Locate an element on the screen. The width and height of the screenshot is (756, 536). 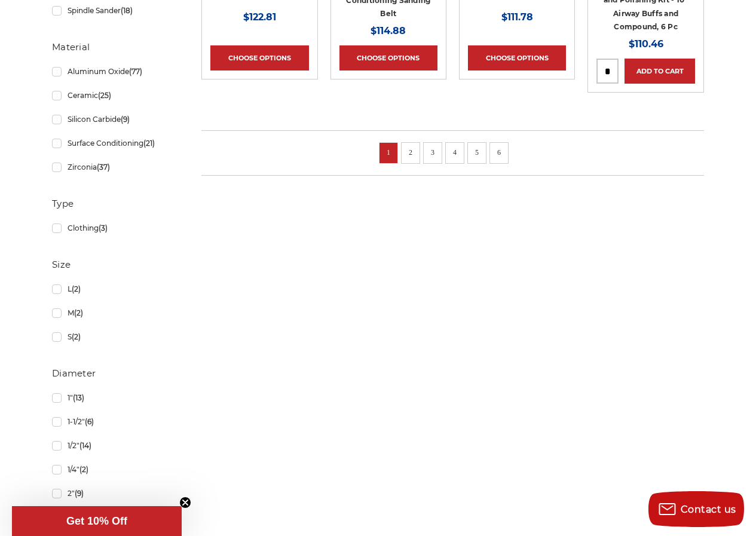
div: Get 10% OffClose teaser is located at coordinates (97, 521).